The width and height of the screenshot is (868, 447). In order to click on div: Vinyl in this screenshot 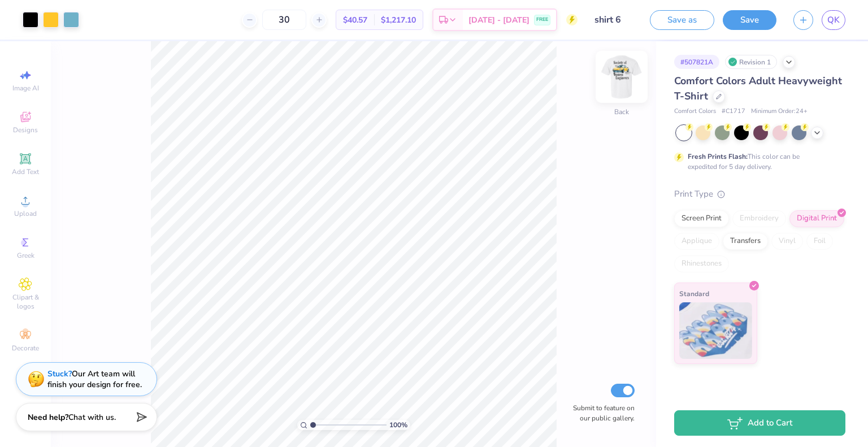, I will do `click(787, 242)`.